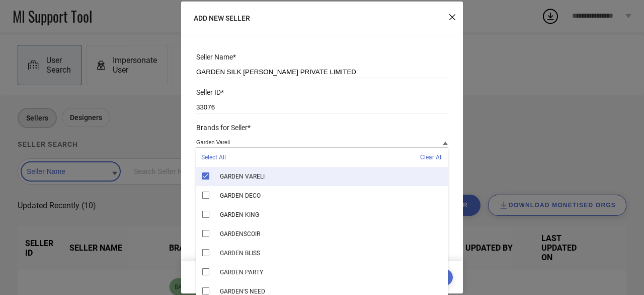  I want to click on div: GARDENSCOIR, so click(322, 233).